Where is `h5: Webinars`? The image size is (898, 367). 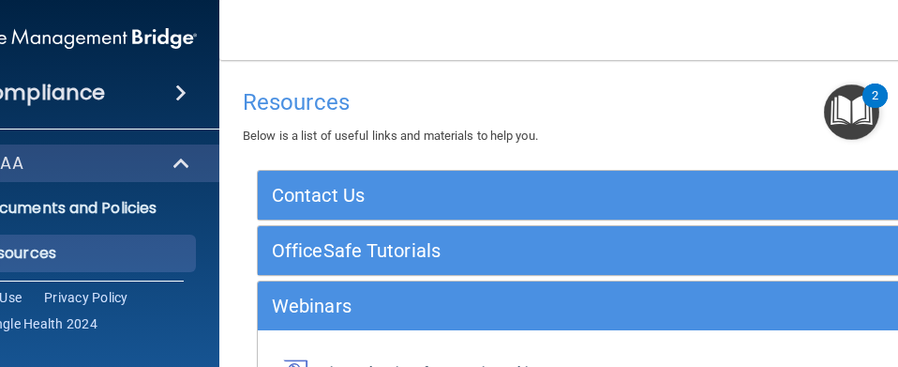 h5: Webinars is located at coordinates (514, 306).